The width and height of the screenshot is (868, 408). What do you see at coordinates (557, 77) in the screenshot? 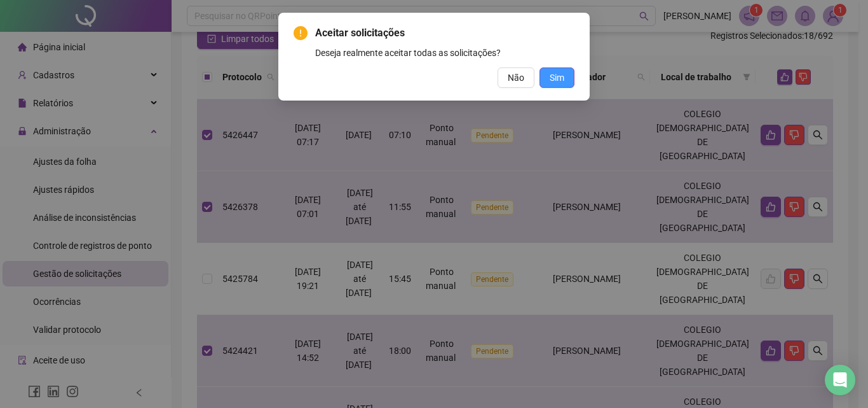
I see `button: Sim` at bounding box center [557, 77].